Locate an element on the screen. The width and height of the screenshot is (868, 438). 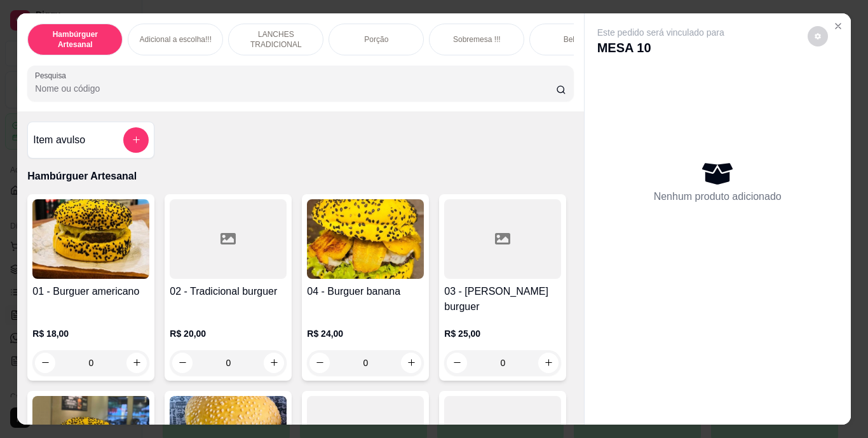
label: Pesquisa is located at coordinates (53, 75).